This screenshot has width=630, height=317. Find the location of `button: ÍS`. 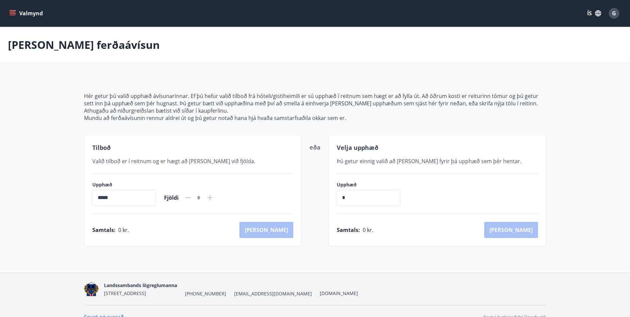

button: ÍS is located at coordinates (594, 13).